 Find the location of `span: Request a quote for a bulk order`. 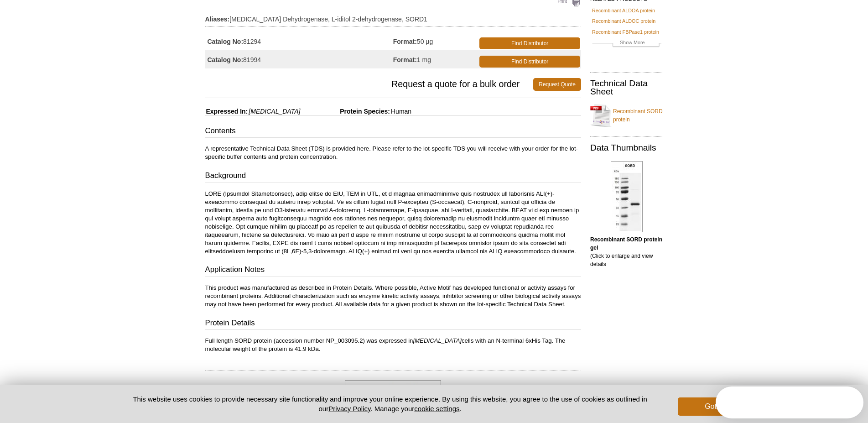

span: Request a quote for a bulk order is located at coordinates (369, 84).